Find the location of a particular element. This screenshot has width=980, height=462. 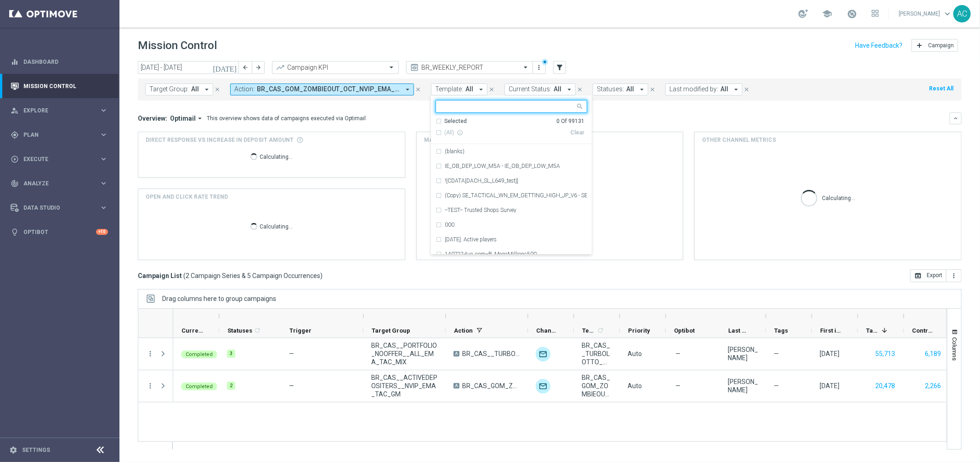

span: Target Group: is located at coordinates (169, 89).